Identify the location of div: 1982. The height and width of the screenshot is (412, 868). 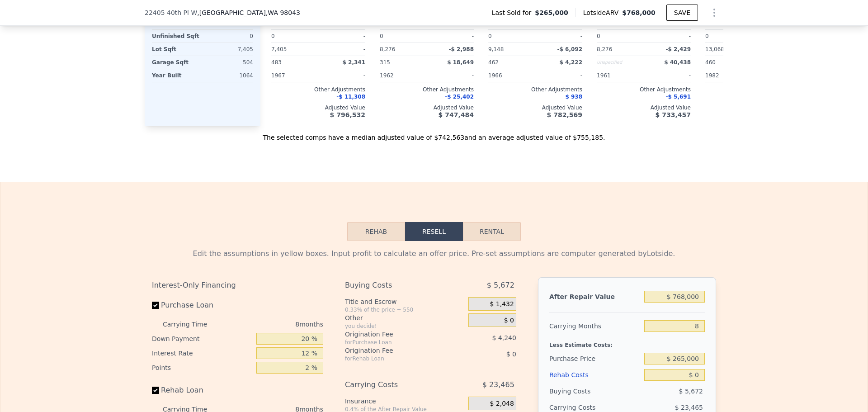
(728, 76).